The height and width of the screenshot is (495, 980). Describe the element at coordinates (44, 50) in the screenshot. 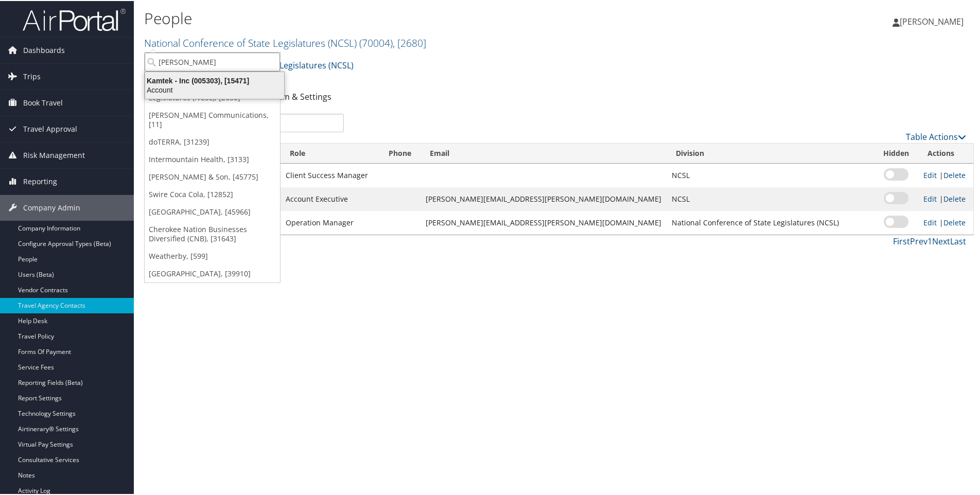

I see `span: Dashboards` at that location.